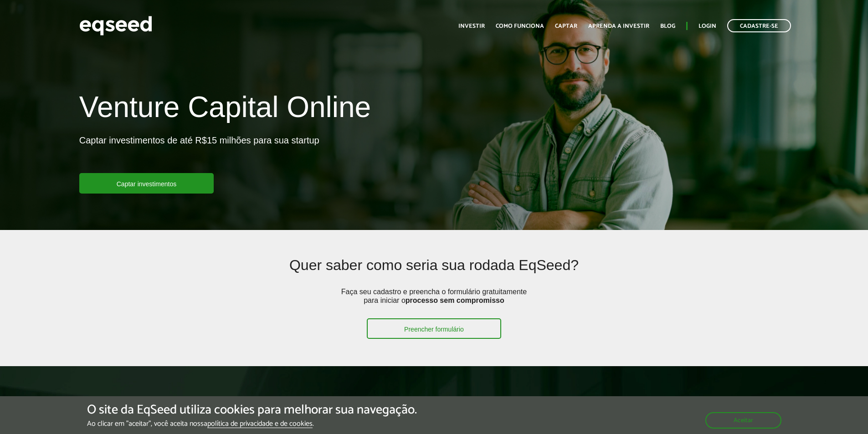 The width and height of the screenshot is (868, 434). Describe the element at coordinates (619, 26) in the screenshot. I see `a: Aprenda a investir` at that location.